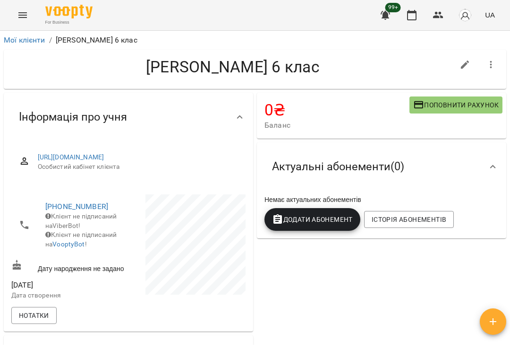 This screenshot has width=510, height=350. Describe the element at coordinates (312, 219) in the screenshot. I see `button: Додати Абонемент` at that location.